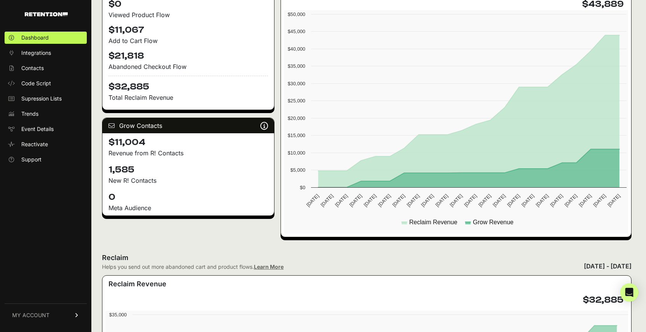  Describe the element at coordinates (193, 258) in the screenshot. I see `h2: Reclaim` at that location.